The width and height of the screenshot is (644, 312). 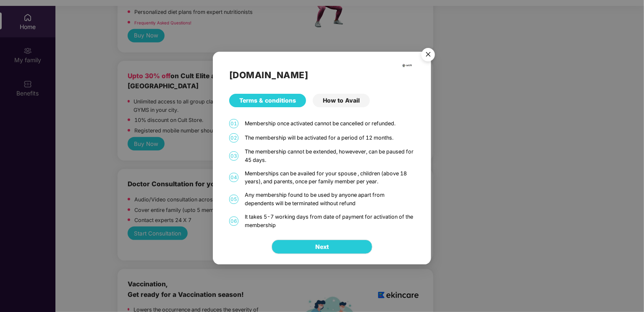 What do you see at coordinates (234, 138) in the screenshot?
I see `span: 02` at bounding box center [234, 138].